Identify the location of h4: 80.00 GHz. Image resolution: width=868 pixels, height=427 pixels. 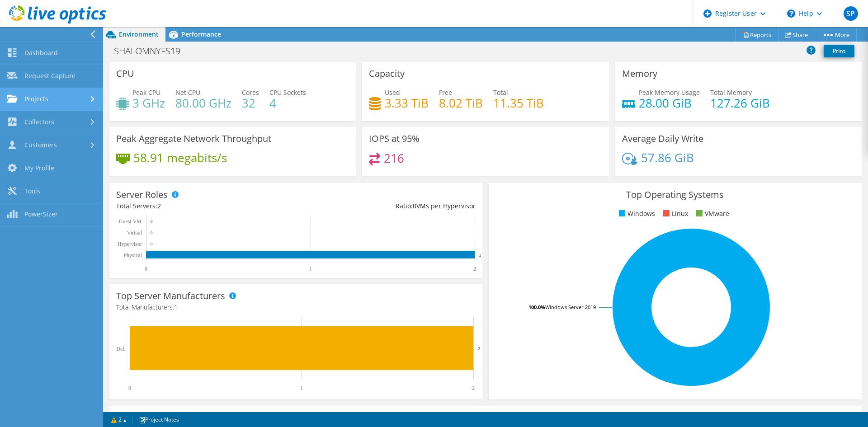
(204, 103).